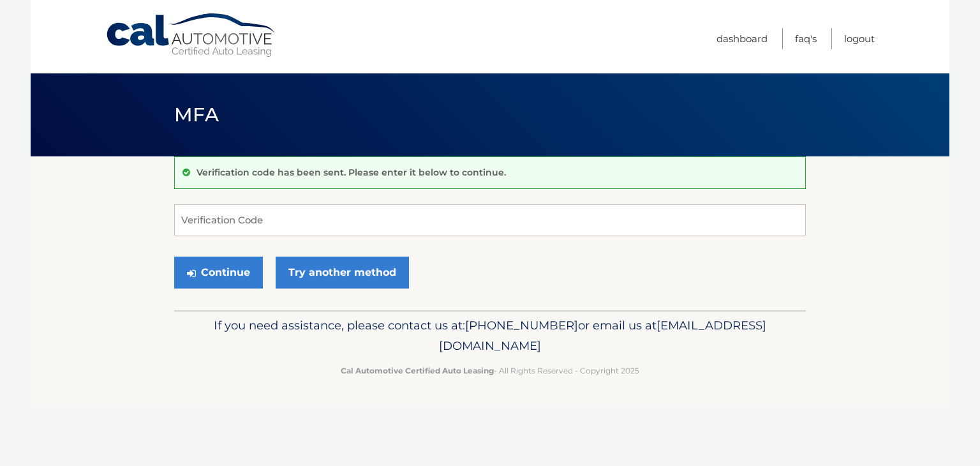 The height and width of the screenshot is (466, 980). What do you see at coordinates (351, 172) in the screenshot?
I see `p: Verification code has been sent. Please enter it below to continue.` at bounding box center [351, 172].